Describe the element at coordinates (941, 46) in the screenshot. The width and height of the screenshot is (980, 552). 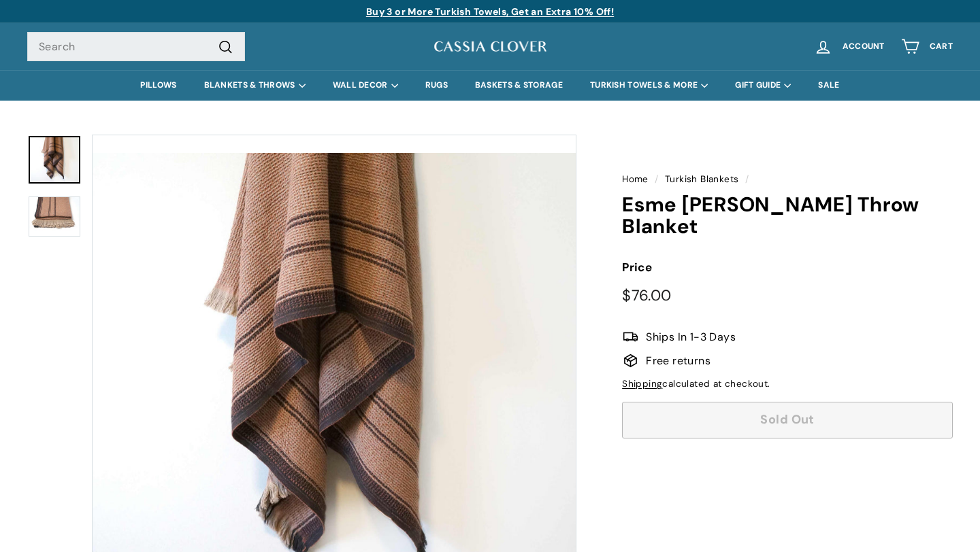
I see `span: Cart` at that location.